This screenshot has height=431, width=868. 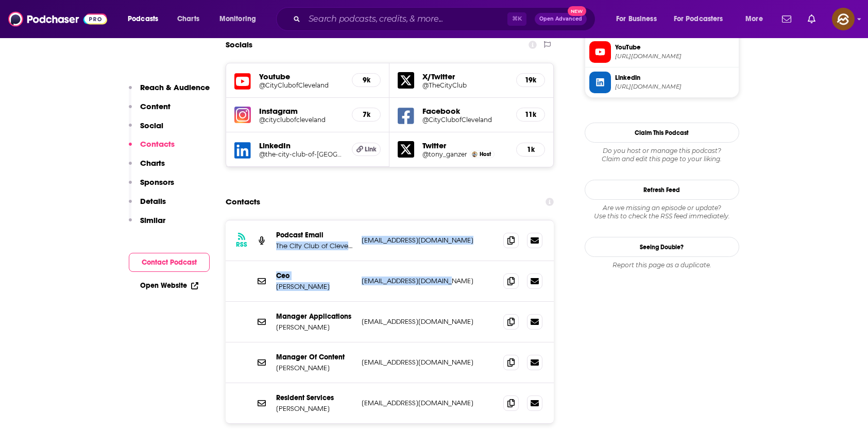 What do you see at coordinates (674, 56) in the screenshot?
I see `span: https://www.youtube.com/@CityClubofCleveland` at bounding box center [674, 56].